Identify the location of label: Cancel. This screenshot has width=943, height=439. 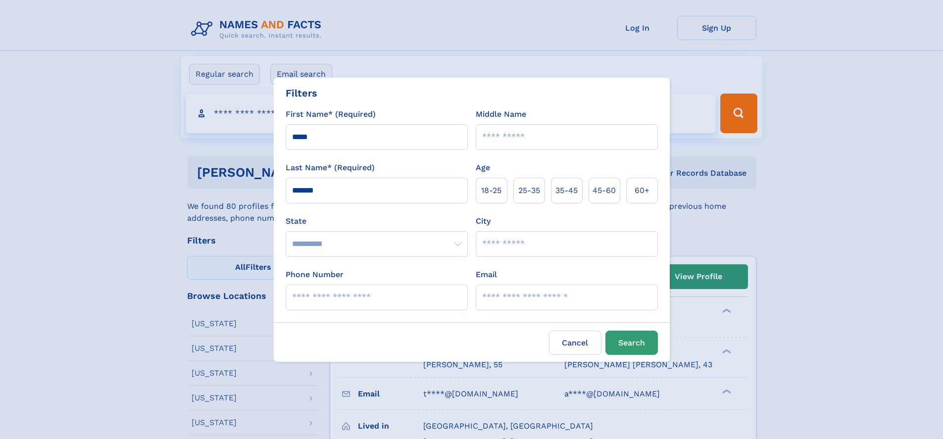
(575, 343).